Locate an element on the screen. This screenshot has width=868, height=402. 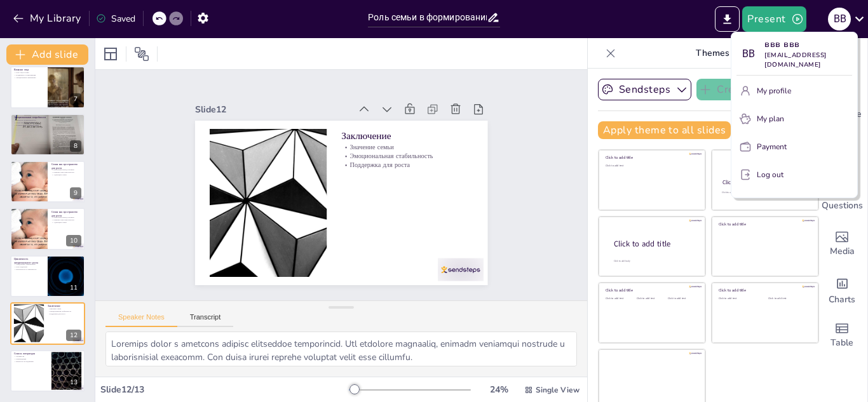
button: Payment is located at coordinates (795, 147).